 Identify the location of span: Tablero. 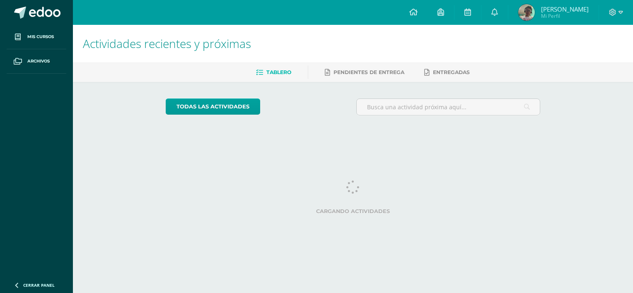
(279, 72).